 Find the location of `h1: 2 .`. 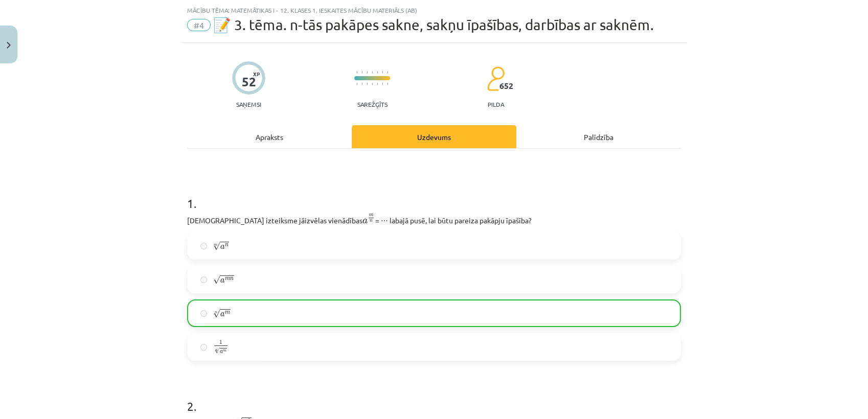

h1: 2 . is located at coordinates (434, 397).